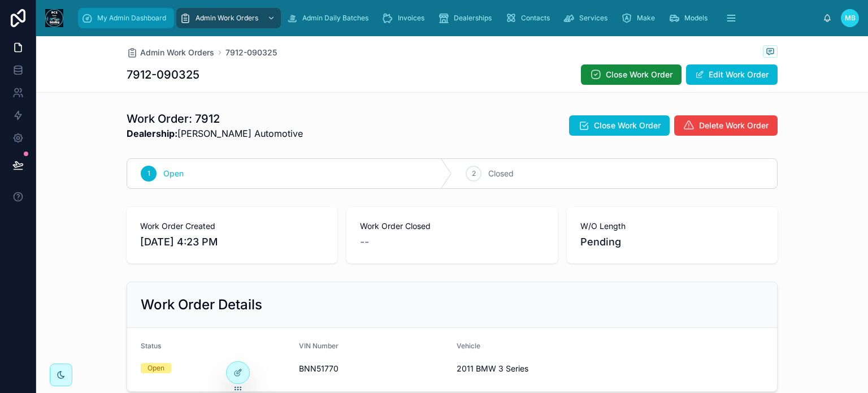 The height and width of the screenshot is (393, 868). What do you see at coordinates (131, 18) in the screenshot?
I see `span: My Admin Dashboard` at bounding box center [131, 18].